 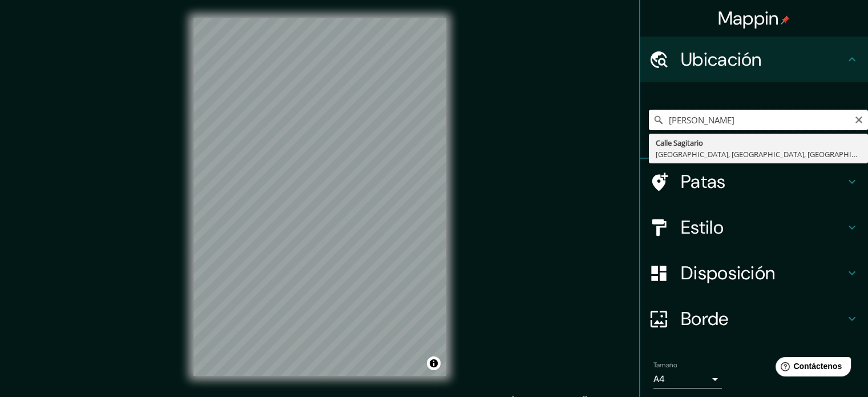 I want to click on font: A4, so click(x=659, y=378).